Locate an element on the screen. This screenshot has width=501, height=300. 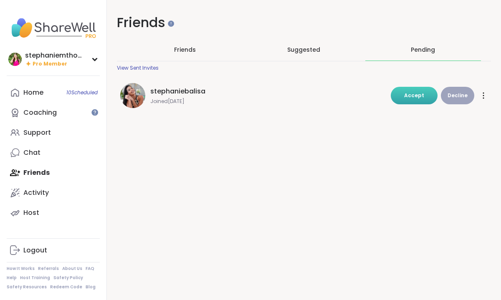
div: Logout is located at coordinates (35, 251).